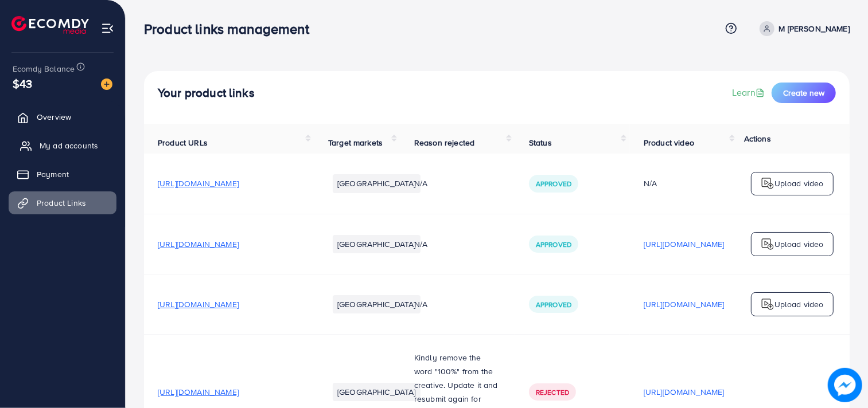 Image resolution: width=868 pixels, height=408 pixels. I want to click on h4: Your product links, so click(206, 93).